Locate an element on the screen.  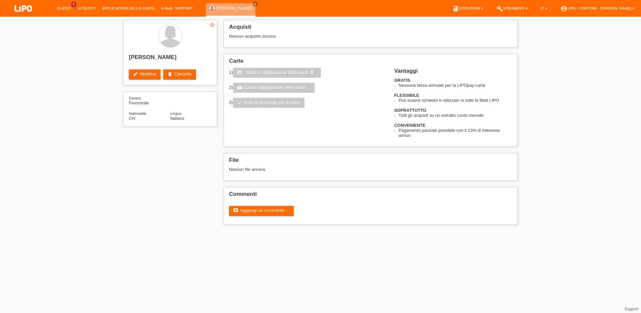
i: book is located at coordinates (456, 9).